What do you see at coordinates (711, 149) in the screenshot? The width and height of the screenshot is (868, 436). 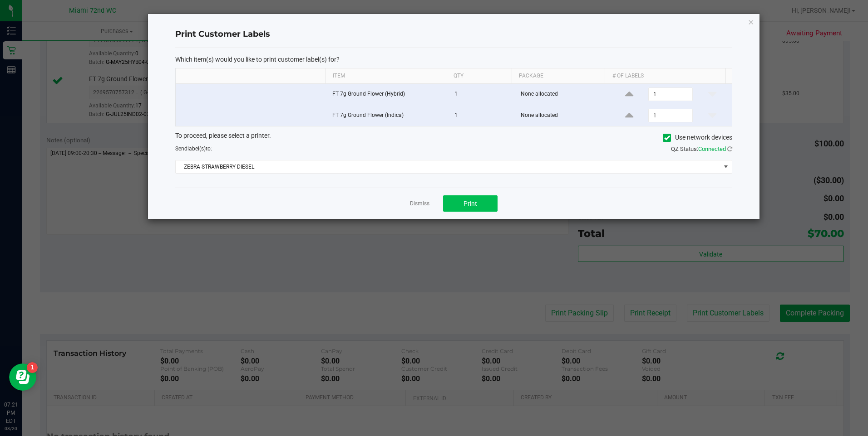 I see `span: Connected` at bounding box center [711, 149].